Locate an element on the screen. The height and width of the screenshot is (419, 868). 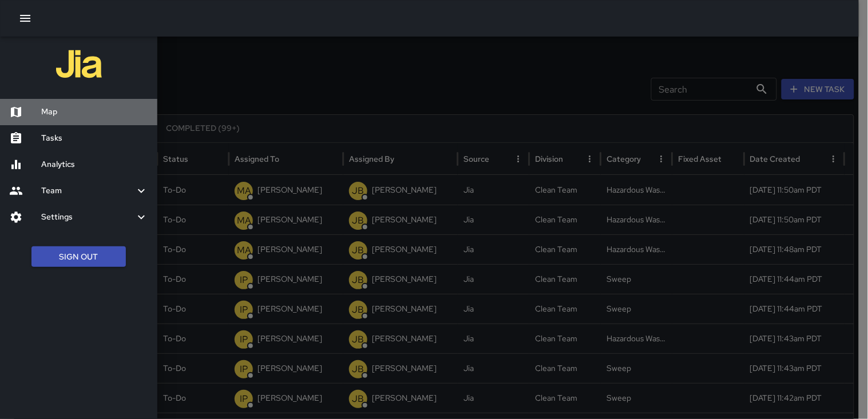
img: jia-logo is located at coordinates (79, 64).